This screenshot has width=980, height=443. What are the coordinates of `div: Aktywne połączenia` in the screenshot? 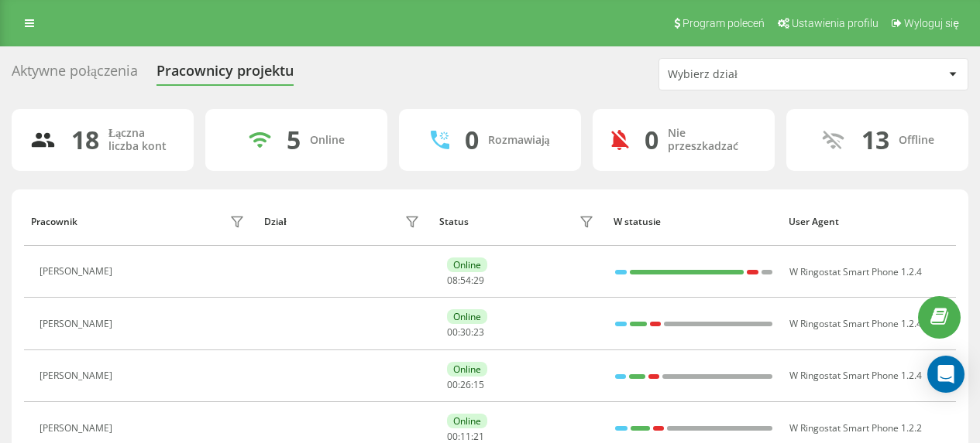 It's located at (74, 74).